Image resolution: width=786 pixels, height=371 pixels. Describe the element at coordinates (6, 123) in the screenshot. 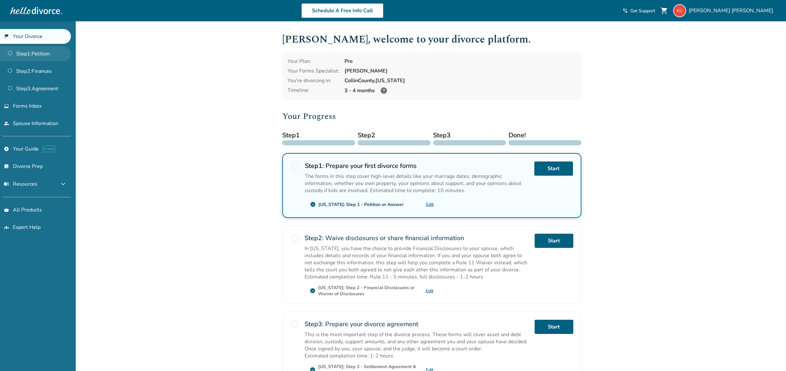

I see `span: people` at that location.